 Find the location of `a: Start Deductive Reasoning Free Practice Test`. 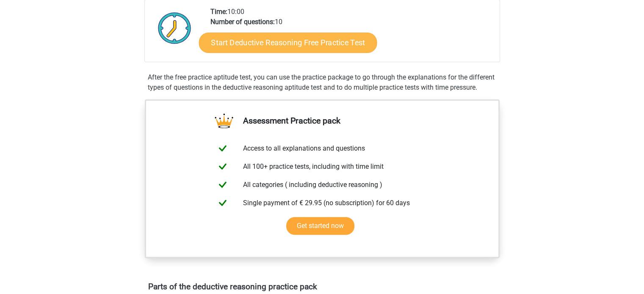

a: Start Deductive Reasoning Free Practice Test is located at coordinates (287, 42).